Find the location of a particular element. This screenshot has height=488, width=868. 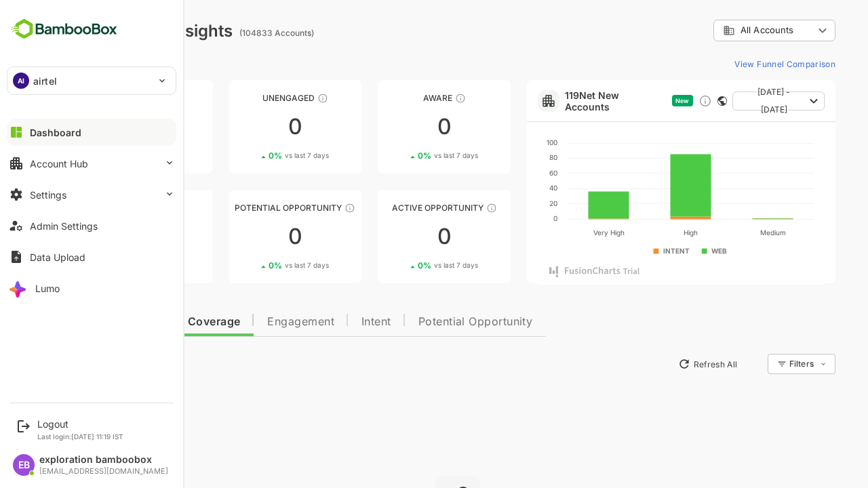

div: Dashboard Insights is located at coordinates (109, 31).